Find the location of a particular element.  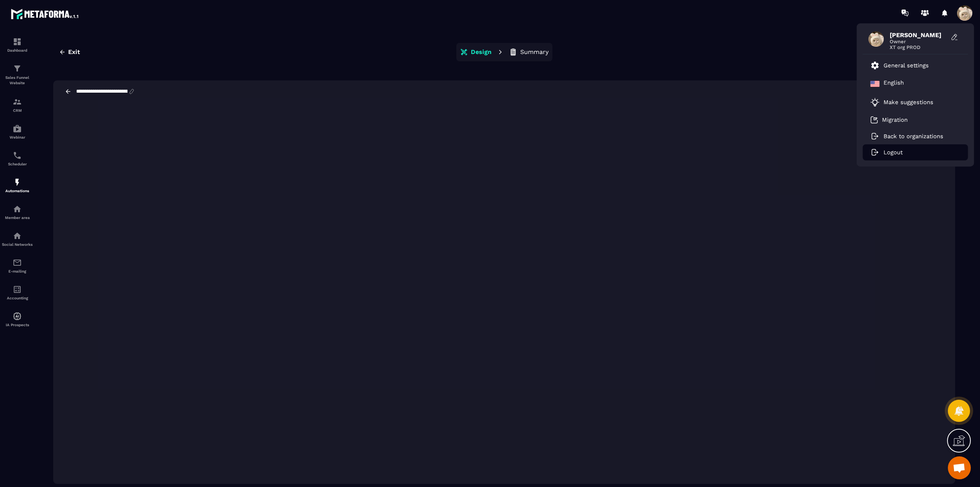

span: Exit is located at coordinates (74, 52).